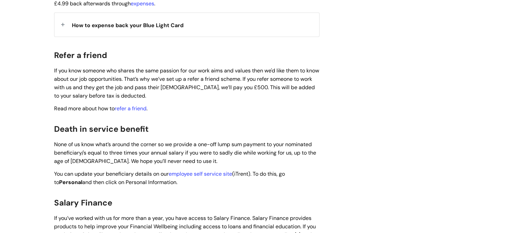 This screenshot has width=511, height=233. Describe the element at coordinates (101, 129) in the screenshot. I see `span: Death in service benefit` at that location.